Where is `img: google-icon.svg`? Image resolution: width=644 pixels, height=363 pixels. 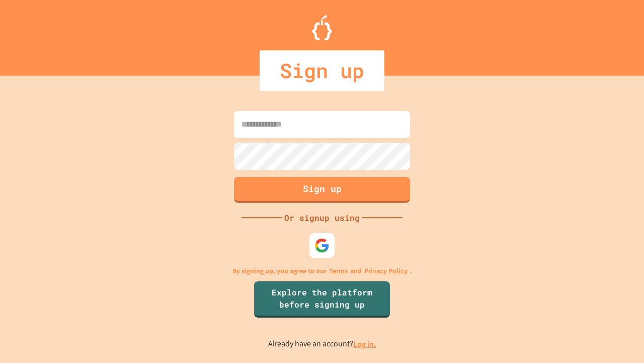
img: google-icon.svg is located at coordinates (322, 245).